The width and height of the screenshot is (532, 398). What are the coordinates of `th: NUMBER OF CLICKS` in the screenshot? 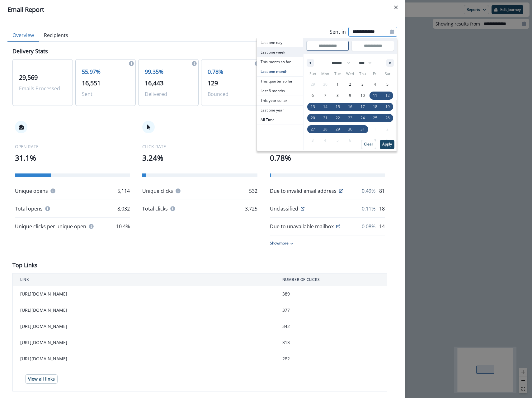 It's located at (331, 280).